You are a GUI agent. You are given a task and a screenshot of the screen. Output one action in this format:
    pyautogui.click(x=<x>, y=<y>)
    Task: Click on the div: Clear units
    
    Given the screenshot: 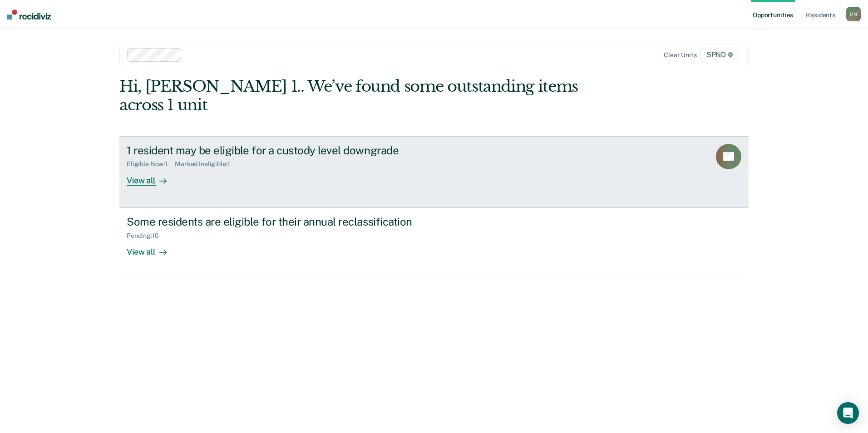 What is the action you would take?
    pyautogui.click(x=680, y=55)
    